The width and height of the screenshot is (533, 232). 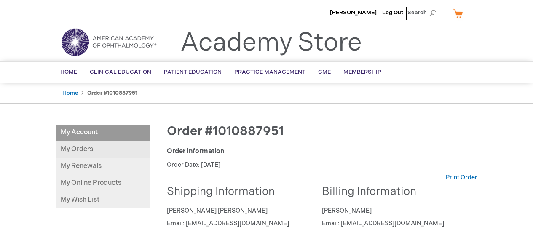 What do you see at coordinates (193, 72) in the screenshot?
I see `span: Patient Education` at bounding box center [193, 72].